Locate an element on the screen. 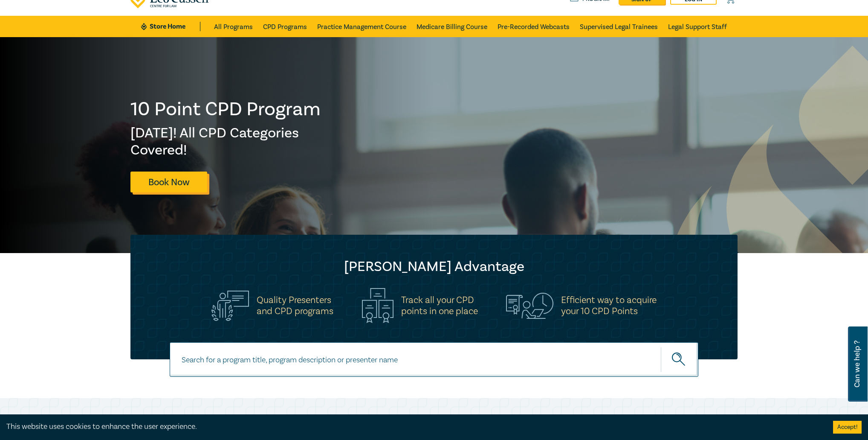 The height and width of the screenshot is (440, 868). a: CPD Programs is located at coordinates (285, 27).